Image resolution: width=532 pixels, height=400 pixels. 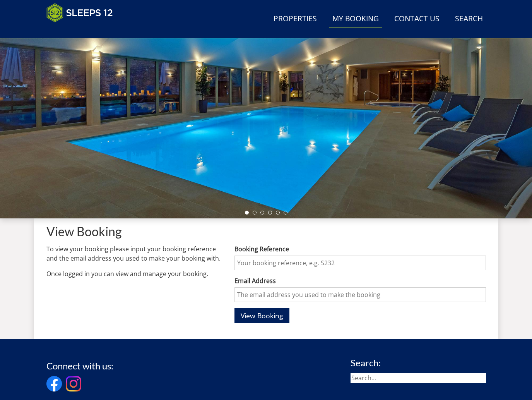 What do you see at coordinates (419, 378) in the screenshot?
I see `input: Search...` at bounding box center [419, 378].